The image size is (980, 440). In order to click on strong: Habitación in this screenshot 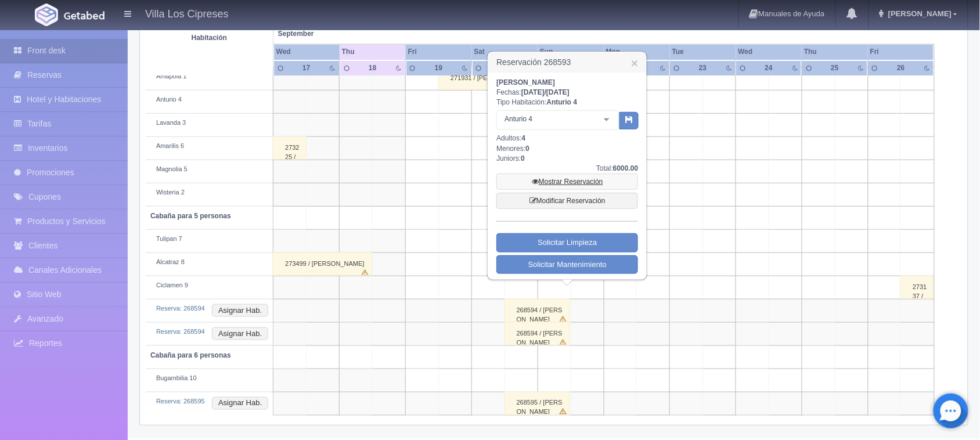, I will do `click(209, 38)`.